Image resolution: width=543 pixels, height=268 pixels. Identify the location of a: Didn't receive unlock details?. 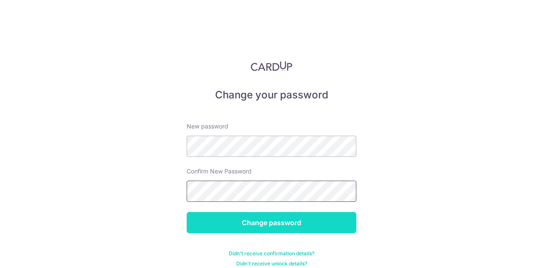
(271, 264).